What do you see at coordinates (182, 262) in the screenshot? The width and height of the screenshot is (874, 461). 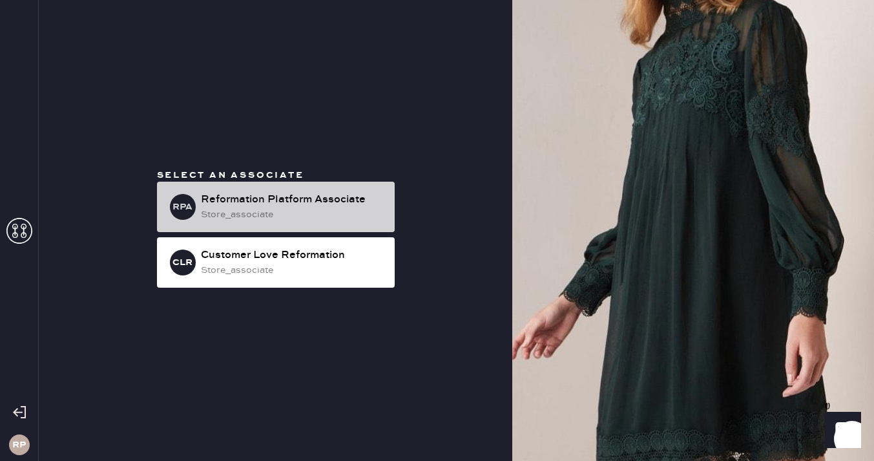 I see `h3: CLR` at bounding box center [182, 262].